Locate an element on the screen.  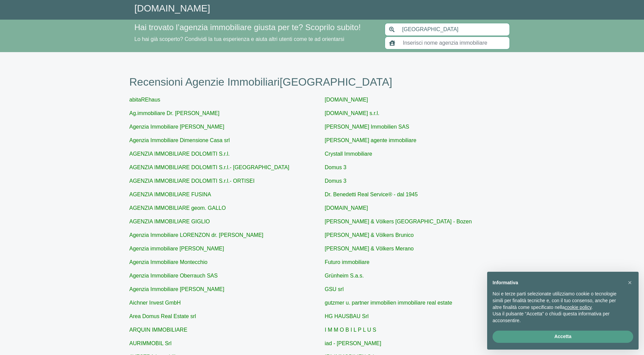
a: Grünheim S.a.s. is located at coordinates (344, 275).